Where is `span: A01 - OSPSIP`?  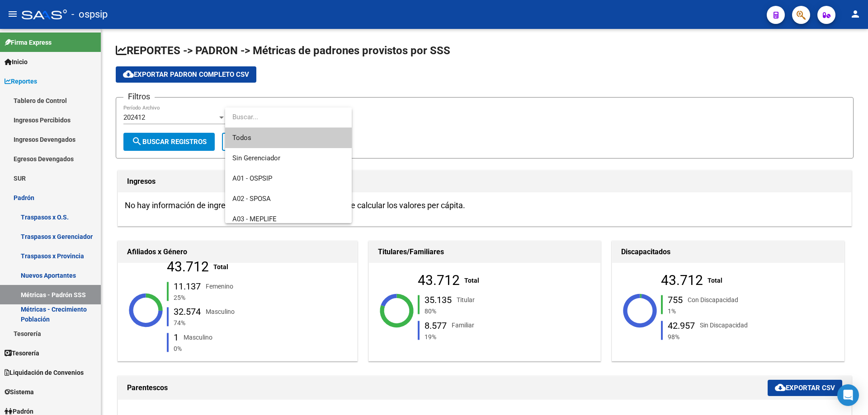 span: A01 - OSPSIP is located at coordinates (253, 178).